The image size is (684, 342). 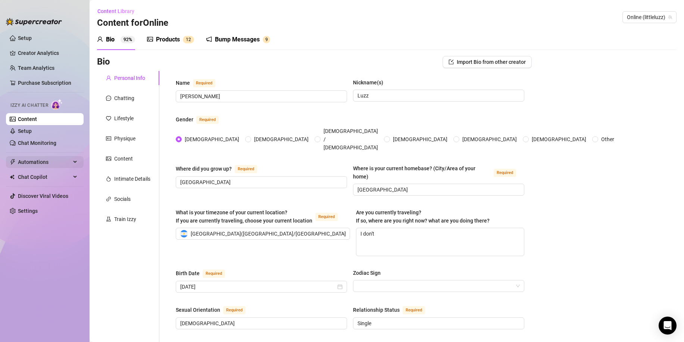 I want to click on span: Are you currently traveling? If so, where are you right now? what are you doing there?, so click(x=423, y=216).